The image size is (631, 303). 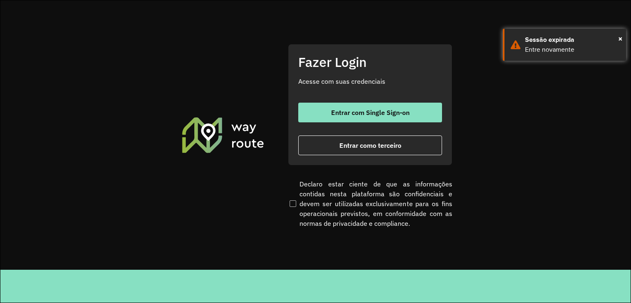 I want to click on div: Sessão expirada, so click(x=572, y=40).